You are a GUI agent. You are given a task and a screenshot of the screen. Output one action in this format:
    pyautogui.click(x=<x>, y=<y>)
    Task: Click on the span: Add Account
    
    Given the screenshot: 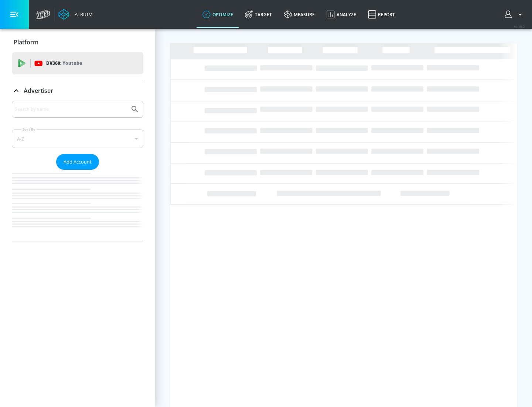 What is the action you would take?
    pyautogui.click(x=77, y=162)
    